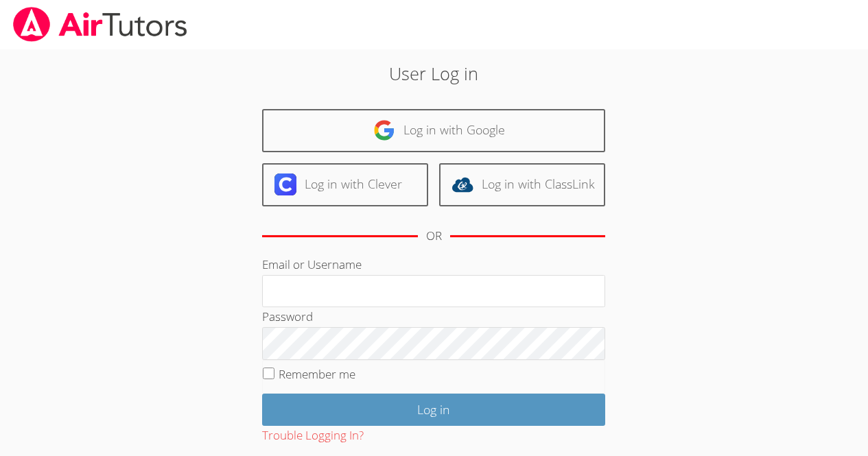 The width and height of the screenshot is (868, 456). I want to click on a: Log in with Google, so click(434, 130).